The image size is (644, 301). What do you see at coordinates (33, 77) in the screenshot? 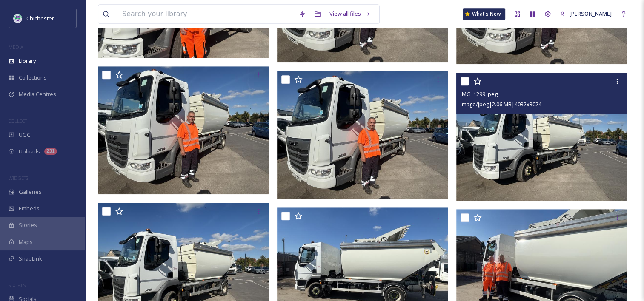
I see `span: Collections` at bounding box center [33, 77].